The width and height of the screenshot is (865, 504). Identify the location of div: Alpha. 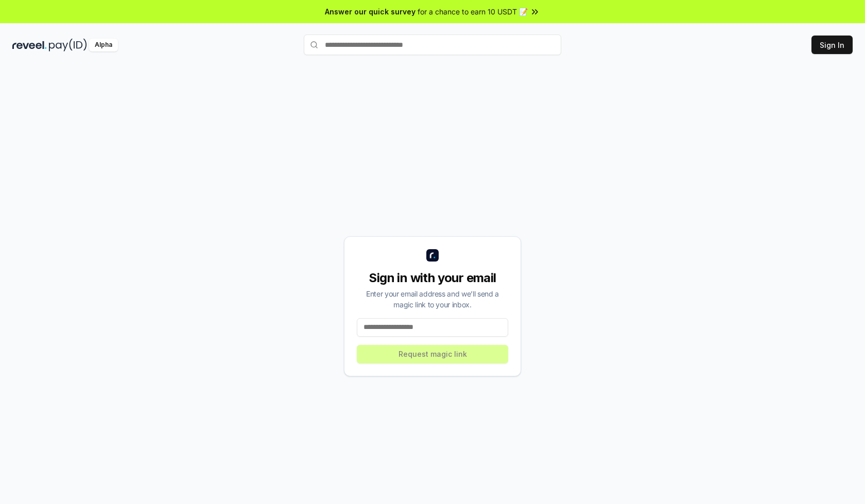
(104, 45).